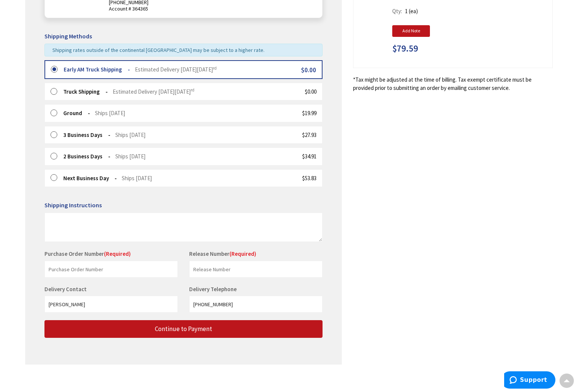  I want to click on h5: Shipping Methods, so click(183, 37).